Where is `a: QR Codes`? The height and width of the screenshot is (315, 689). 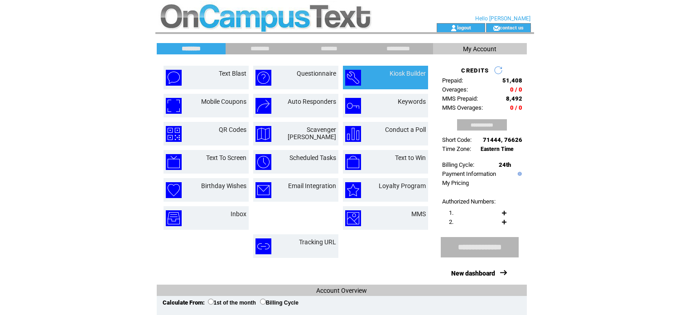
a: QR Codes is located at coordinates (232, 130).